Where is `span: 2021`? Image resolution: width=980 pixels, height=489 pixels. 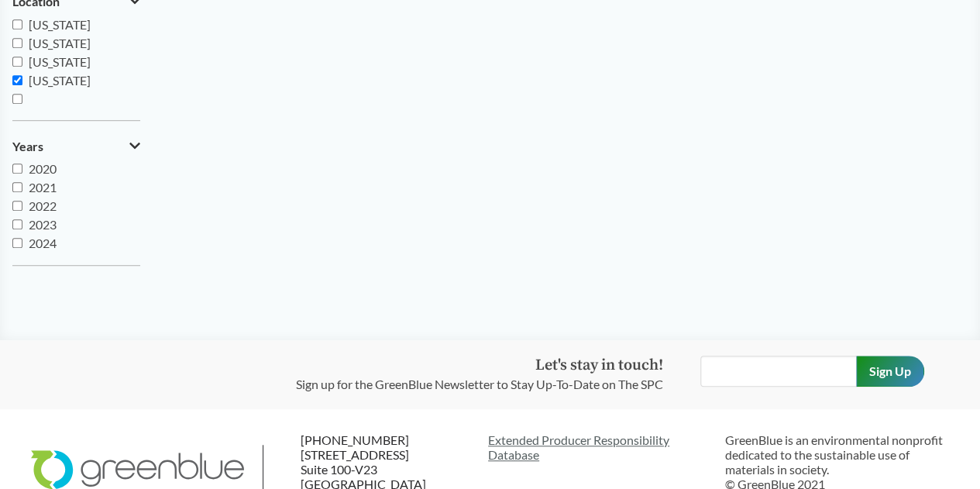
span: 2021 is located at coordinates (43, 186).